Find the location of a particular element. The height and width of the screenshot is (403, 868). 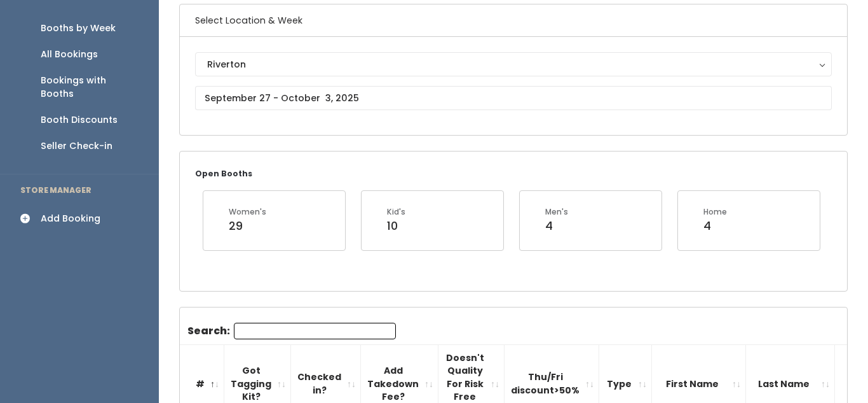

div: Home is located at coordinates (715, 212).